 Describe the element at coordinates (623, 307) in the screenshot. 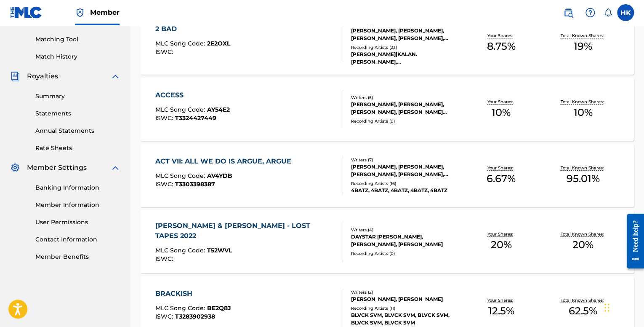

I see `div: Chatwidget` at that location.